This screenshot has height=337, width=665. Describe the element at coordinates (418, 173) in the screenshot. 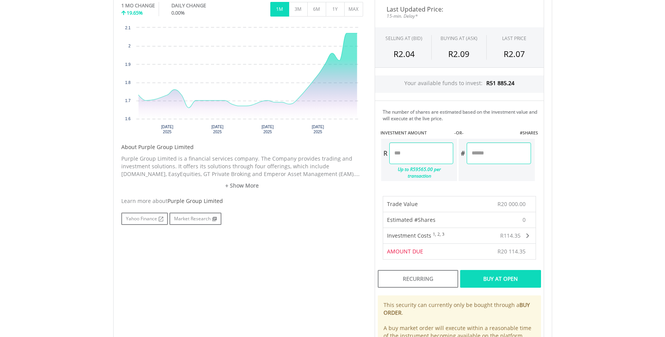

I see `div: Up to R59565.00 per transaction` at that location.